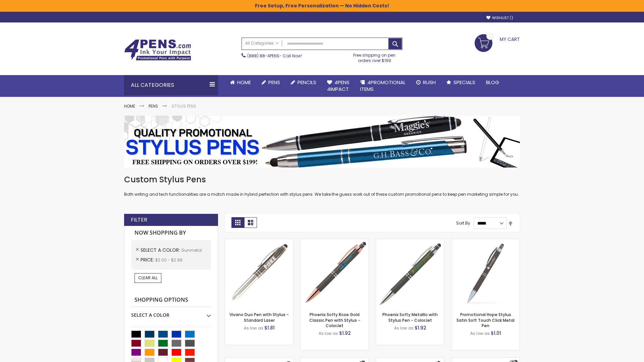  Describe the element at coordinates (171, 85) in the screenshot. I see `div: All Categories` at that location.